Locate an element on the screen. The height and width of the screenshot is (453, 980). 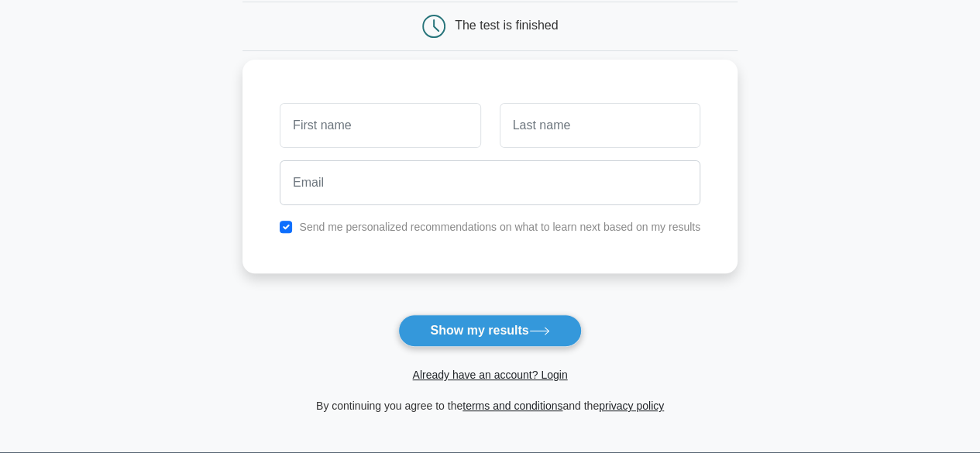
div: By continuing you agree to the and the is located at coordinates (489, 406).